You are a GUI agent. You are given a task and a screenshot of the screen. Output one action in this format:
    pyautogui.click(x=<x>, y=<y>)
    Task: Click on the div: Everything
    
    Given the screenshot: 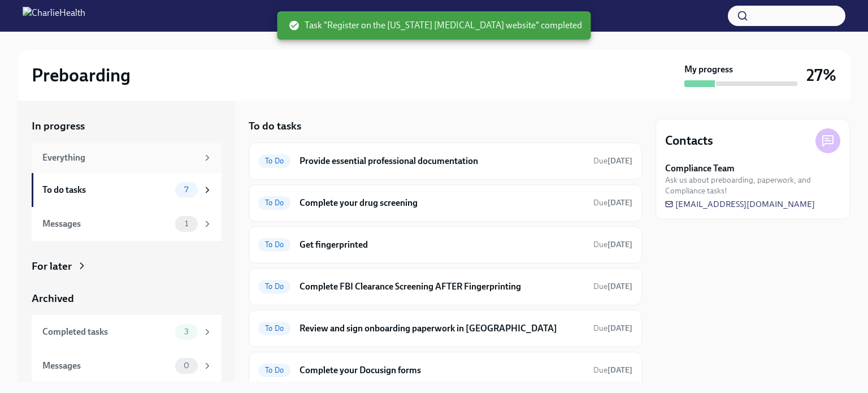 What is the action you would take?
    pyautogui.click(x=120, y=158)
    